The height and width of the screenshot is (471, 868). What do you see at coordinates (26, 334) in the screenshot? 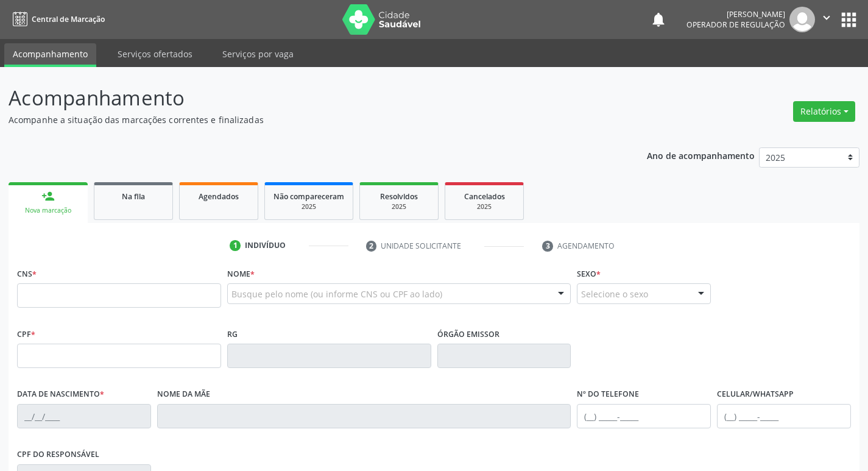
I see `label: CPF` at bounding box center [26, 334].